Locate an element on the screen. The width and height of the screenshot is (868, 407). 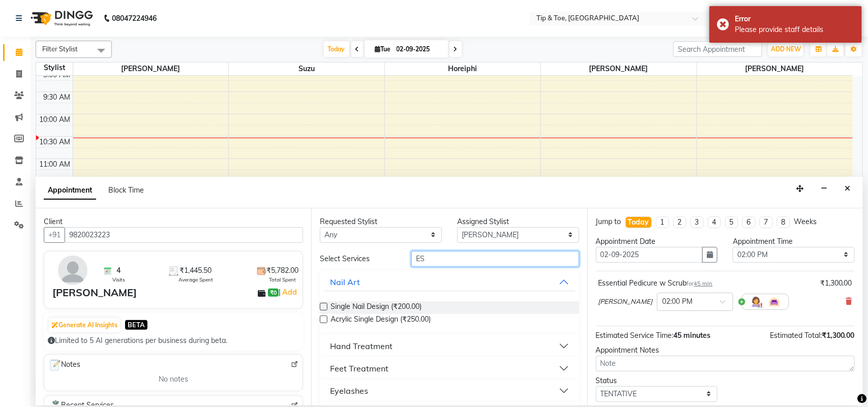
span: Total Spent is located at coordinates (282, 279).